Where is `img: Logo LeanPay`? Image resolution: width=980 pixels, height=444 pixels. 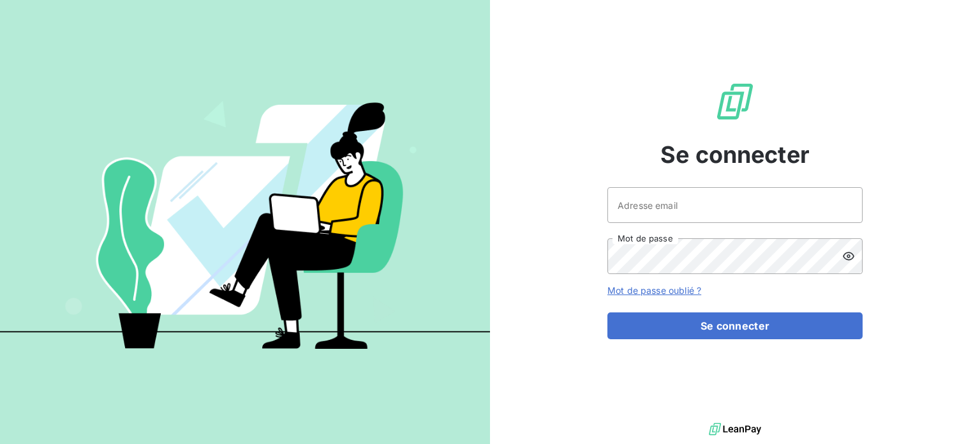 img: Logo LeanPay is located at coordinates (735, 102).